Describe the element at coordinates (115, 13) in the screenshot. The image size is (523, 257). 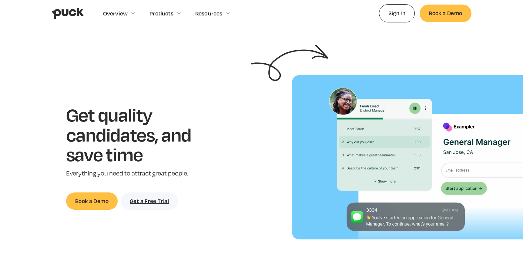
I see `div: Overview` at that location.